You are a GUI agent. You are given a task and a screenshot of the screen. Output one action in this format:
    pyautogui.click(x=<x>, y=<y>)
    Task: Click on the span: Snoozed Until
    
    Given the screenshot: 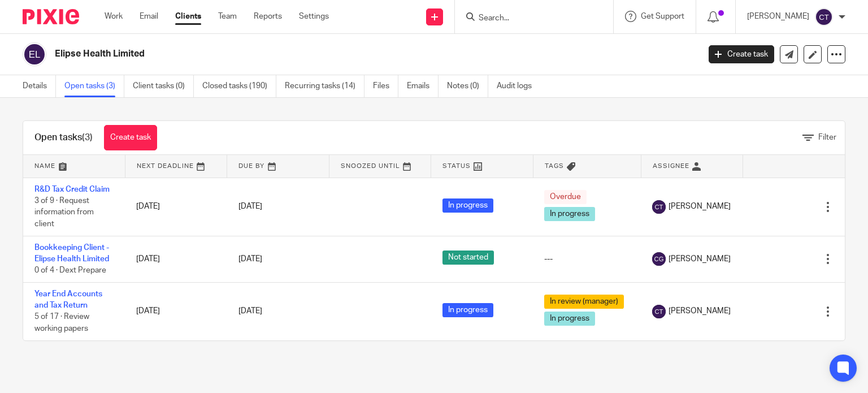 What is the action you would take?
    pyautogui.click(x=370, y=166)
    